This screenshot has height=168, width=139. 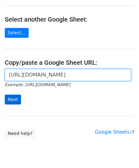 I want to click on input: Paste your Google Sheet URL here, so click(x=68, y=75).